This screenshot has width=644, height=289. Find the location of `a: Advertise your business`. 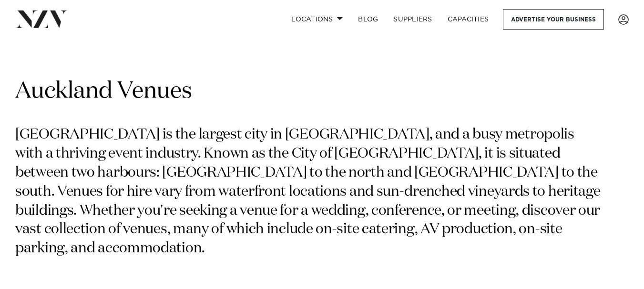

a: Advertise your business is located at coordinates (553, 19).